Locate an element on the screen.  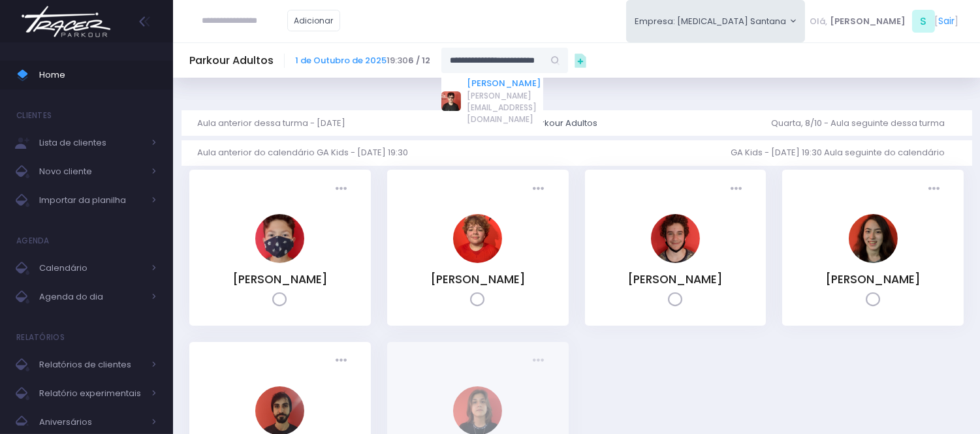
a: Gustavo Gaiot is located at coordinates (279, 260).